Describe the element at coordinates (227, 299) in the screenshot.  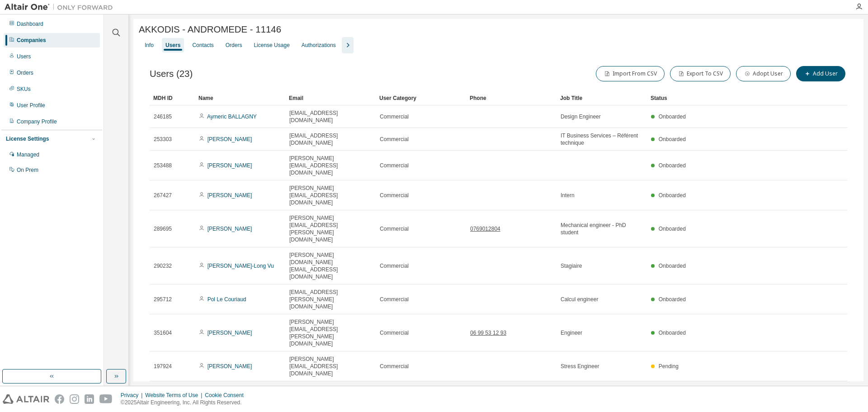
I see `a: Pol Le Couriaud` at that location.